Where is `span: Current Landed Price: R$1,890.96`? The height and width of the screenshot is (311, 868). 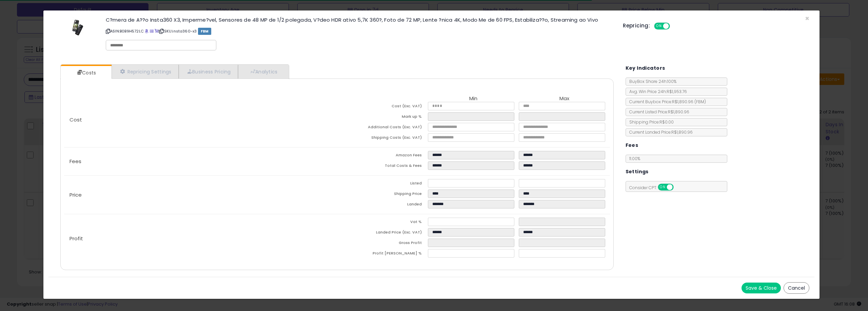 span: Current Landed Price: R$1,890.96 is located at coordinates (659, 132).